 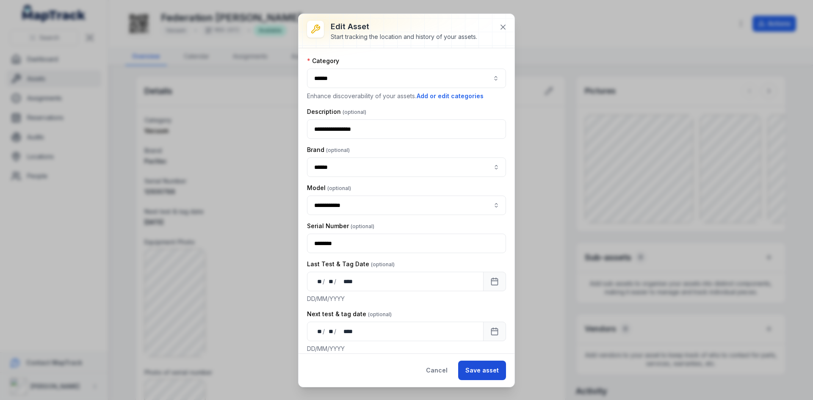 What do you see at coordinates (482, 371) in the screenshot?
I see `button: Save asset` at bounding box center [482, 371].